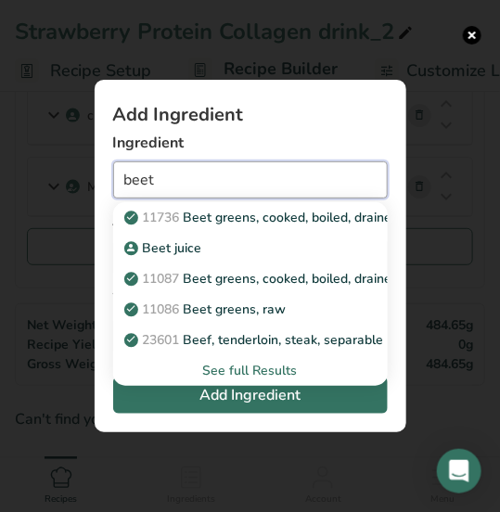  What do you see at coordinates (250, 395) in the screenshot?
I see `span: Add Ingredient` at bounding box center [250, 395].